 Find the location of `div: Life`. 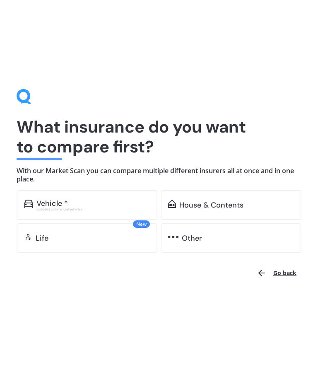

div: Life is located at coordinates (42, 238).